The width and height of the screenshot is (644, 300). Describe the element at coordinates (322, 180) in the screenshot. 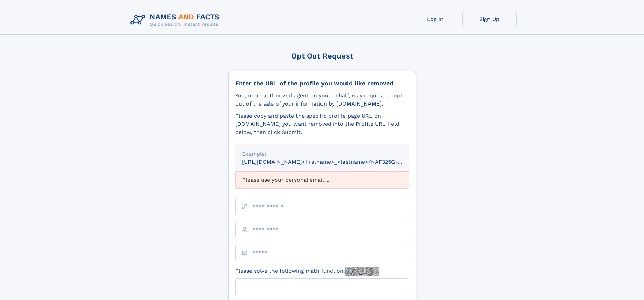

I see `div: Please use your personal email ...` at that location.